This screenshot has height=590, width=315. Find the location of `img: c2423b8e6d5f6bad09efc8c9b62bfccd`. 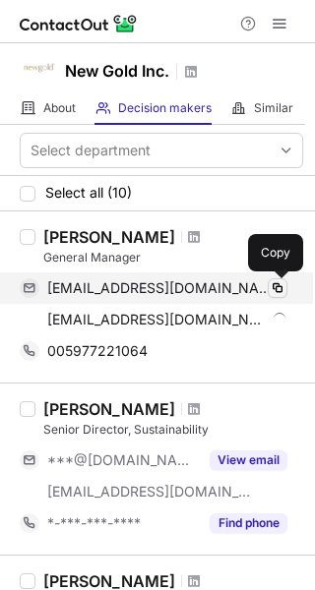

img: c2423b8e6d5f6bad09efc8c9b62bfccd is located at coordinates (39, 68).